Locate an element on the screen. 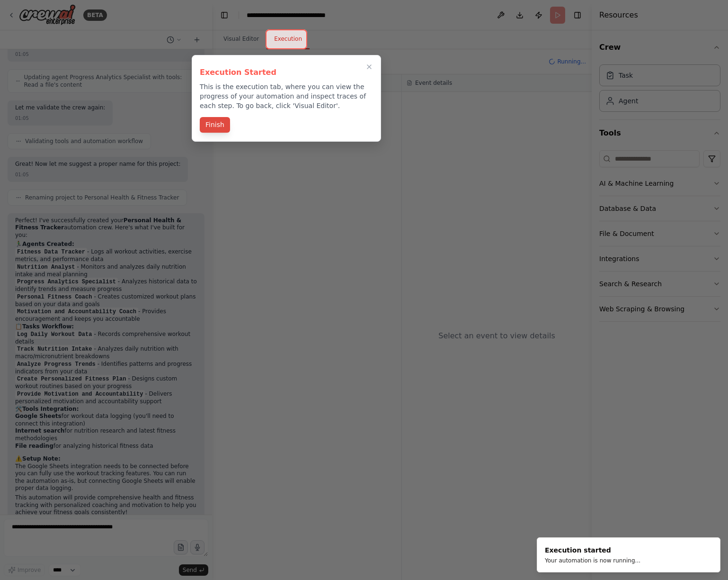  button: Finish is located at coordinates (215, 124).